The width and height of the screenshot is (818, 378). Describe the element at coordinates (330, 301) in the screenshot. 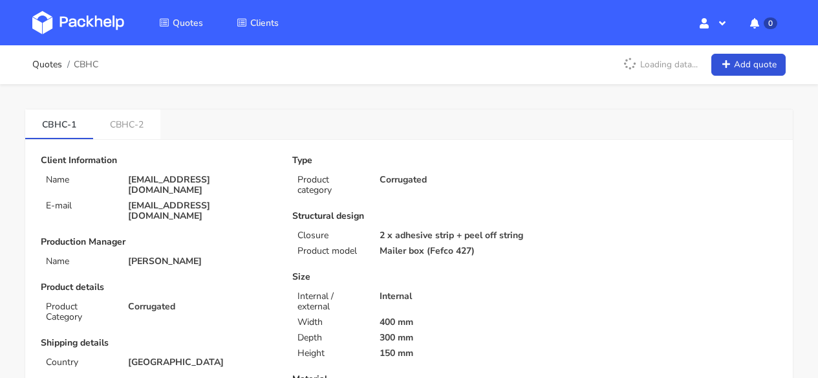

I see `p: Internal / external` at that location.